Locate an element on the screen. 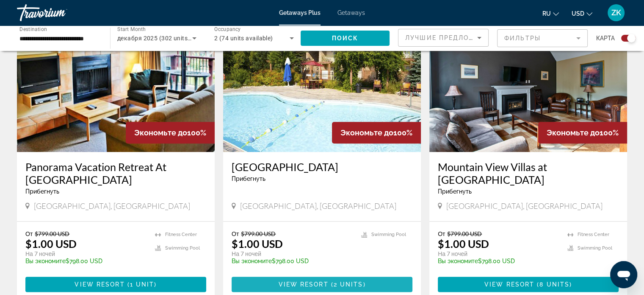  span: ZK is located at coordinates (616, 13).